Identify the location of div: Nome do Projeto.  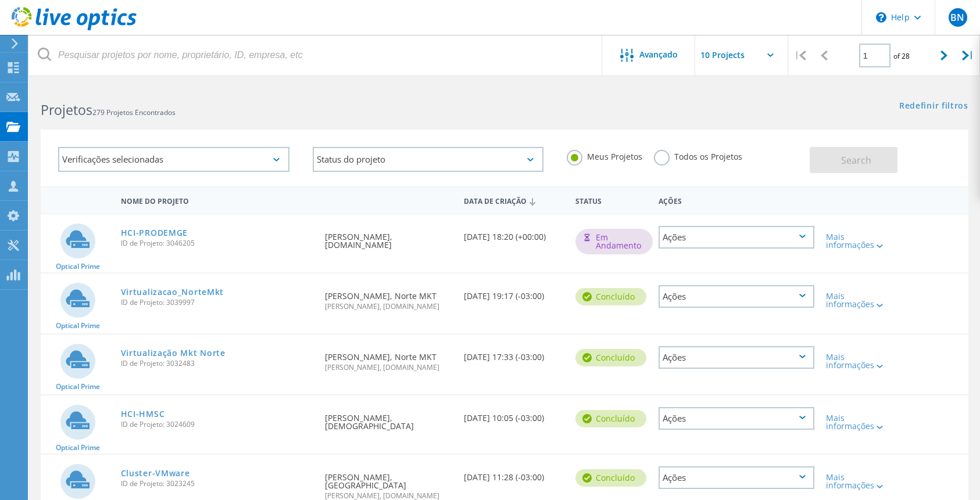
(217, 200).